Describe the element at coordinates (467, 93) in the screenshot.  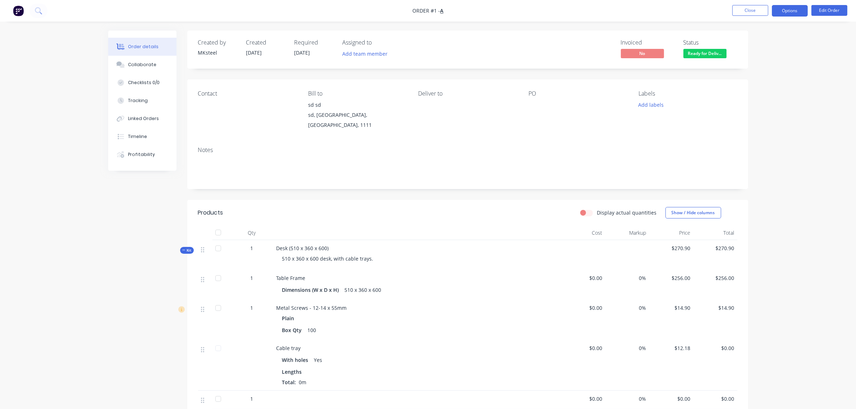
I see `div: Deliver to` at that location.